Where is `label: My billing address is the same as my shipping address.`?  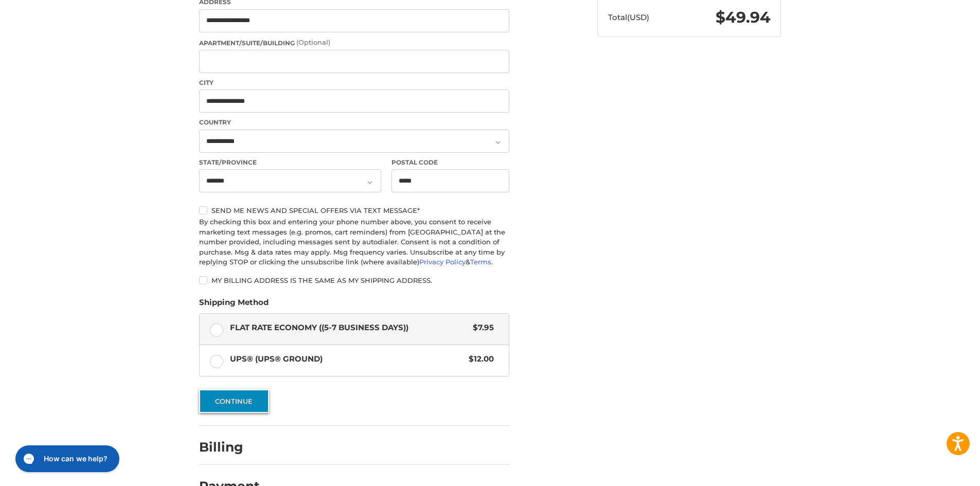 label: My billing address is the same as my shipping address. is located at coordinates (354, 280).